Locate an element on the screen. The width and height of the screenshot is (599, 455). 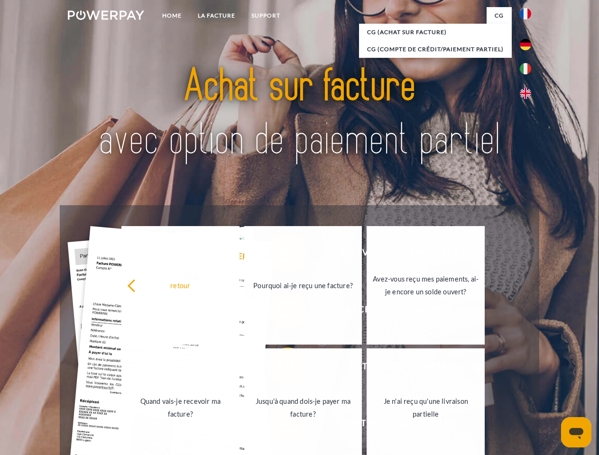
img: title-powerpay_fr.svg is located at coordinates (299, 113).